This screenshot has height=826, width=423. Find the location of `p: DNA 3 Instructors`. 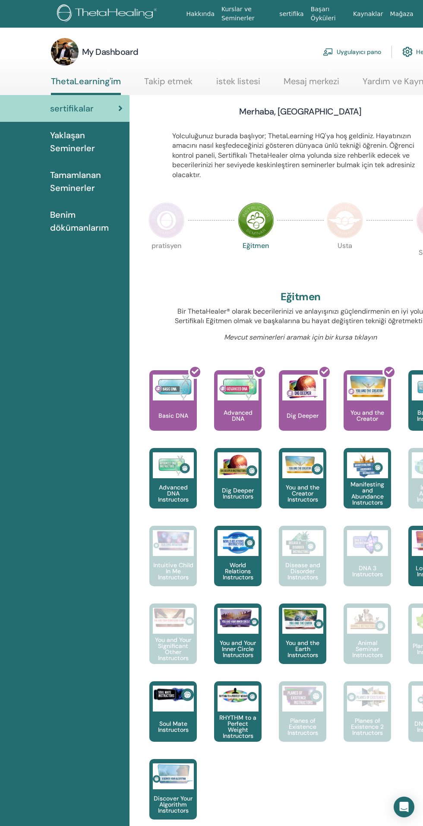

p: DNA 3 Instructors is located at coordinates (367, 571).